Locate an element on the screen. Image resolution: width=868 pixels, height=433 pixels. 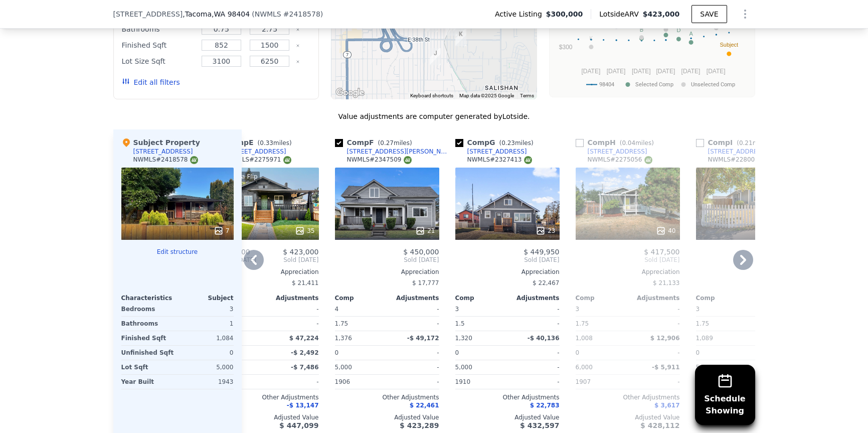
button: Clear is located at coordinates (298, 62).